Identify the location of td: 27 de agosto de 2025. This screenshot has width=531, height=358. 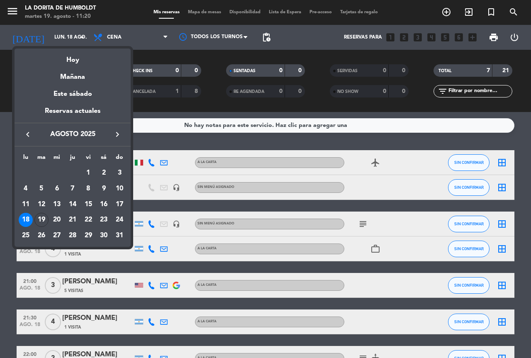
(57, 236).